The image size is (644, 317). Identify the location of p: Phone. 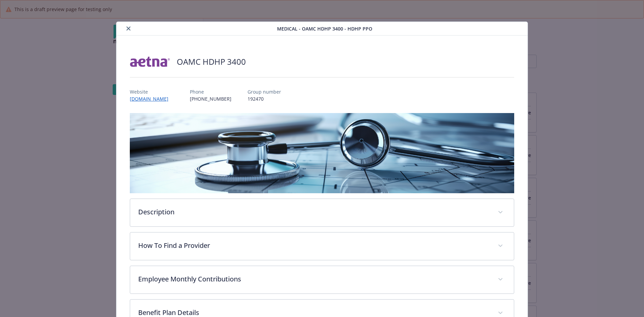
(211, 92).